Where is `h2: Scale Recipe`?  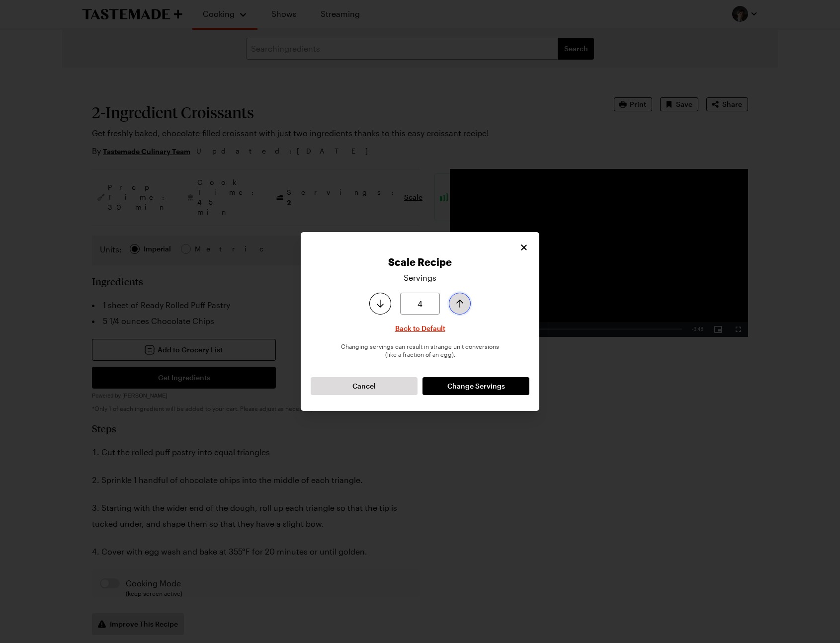
h2: Scale Recipe is located at coordinates (420, 262).